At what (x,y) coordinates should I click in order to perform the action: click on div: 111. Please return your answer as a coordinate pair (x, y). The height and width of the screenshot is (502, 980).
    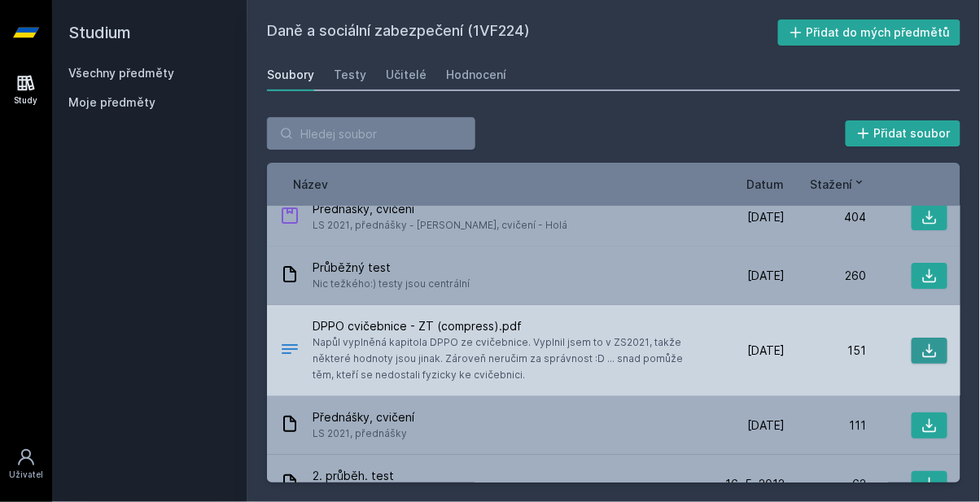
    Looking at the image, I should click on (825, 426).